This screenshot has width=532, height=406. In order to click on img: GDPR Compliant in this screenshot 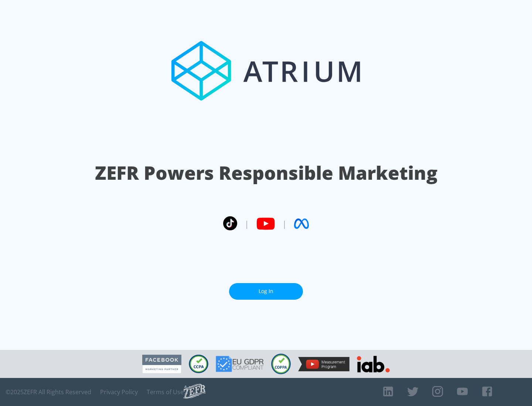, I will do `click(240, 364)`.